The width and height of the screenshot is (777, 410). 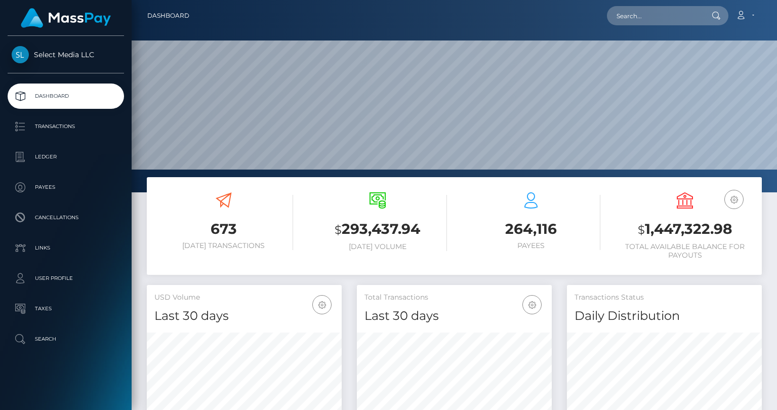 What do you see at coordinates (66, 218) in the screenshot?
I see `a: Cancellations` at bounding box center [66, 218].